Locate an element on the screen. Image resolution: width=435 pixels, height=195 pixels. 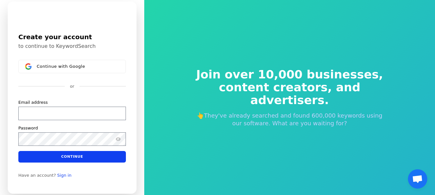
span: Join over 10,000 businesses, is located at coordinates (290, 75).